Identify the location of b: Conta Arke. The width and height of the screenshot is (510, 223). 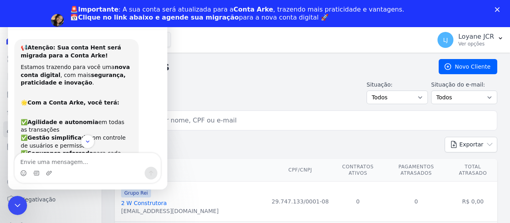
(253, 9).